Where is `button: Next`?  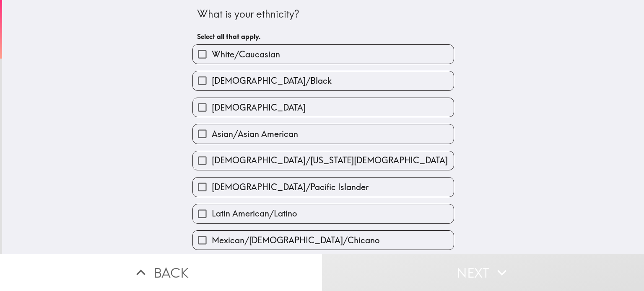
button: Next is located at coordinates (483, 272).